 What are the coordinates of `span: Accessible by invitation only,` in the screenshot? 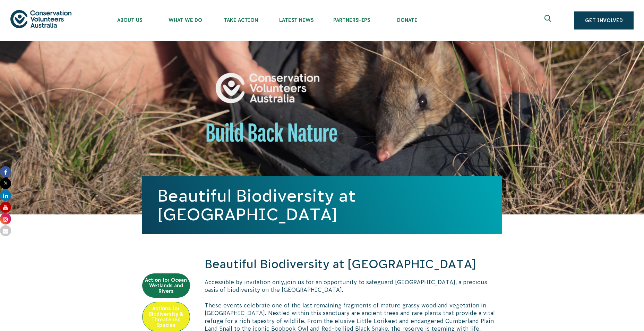 It's located at (245, 282).